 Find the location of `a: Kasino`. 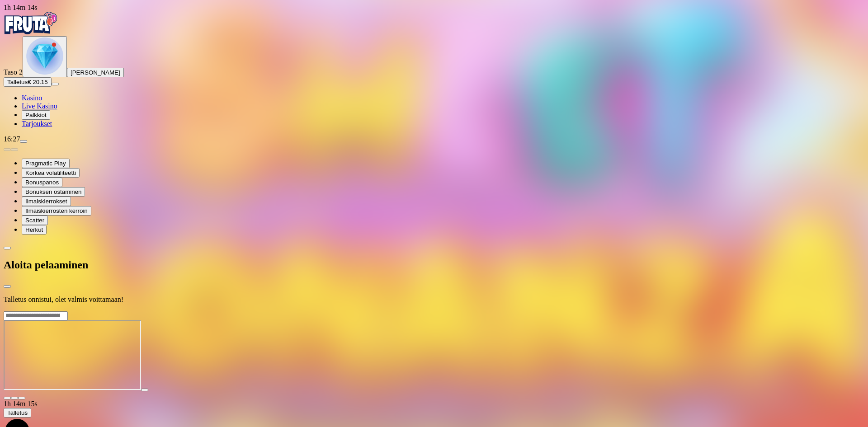

a: Kasino is located at coordinates (32, 98).